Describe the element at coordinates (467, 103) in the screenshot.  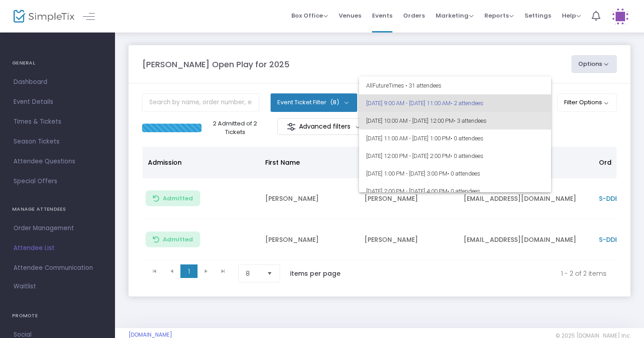
I see `span: • 2 attendees` at that location.